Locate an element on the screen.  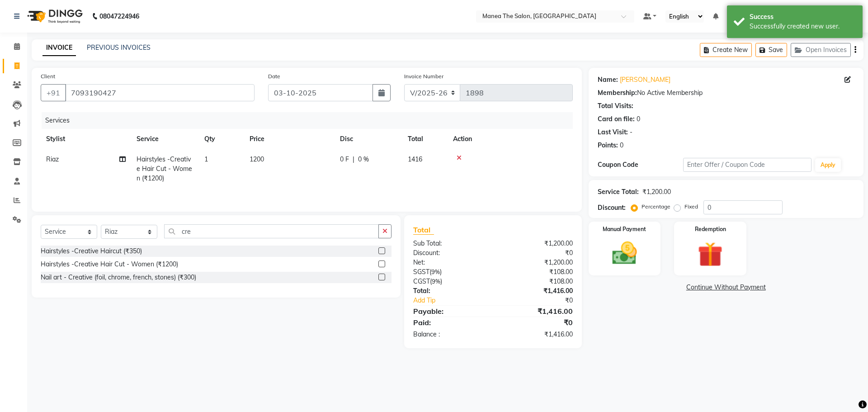
div: Service Total: is located at coordinates (618, 192).